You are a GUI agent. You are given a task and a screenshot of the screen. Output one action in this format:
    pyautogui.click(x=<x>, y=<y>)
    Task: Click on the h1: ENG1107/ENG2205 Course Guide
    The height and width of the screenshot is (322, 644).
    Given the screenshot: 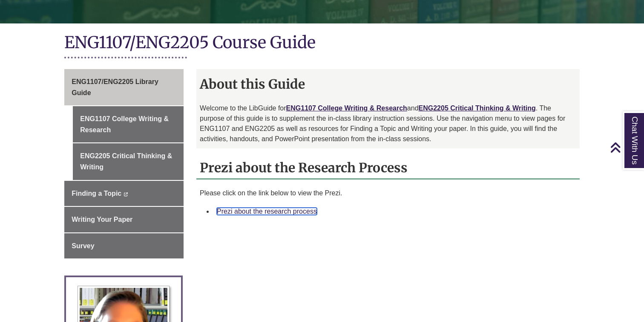 What is the action you would take?
    pyautogui.click(x=322, y=43)
    